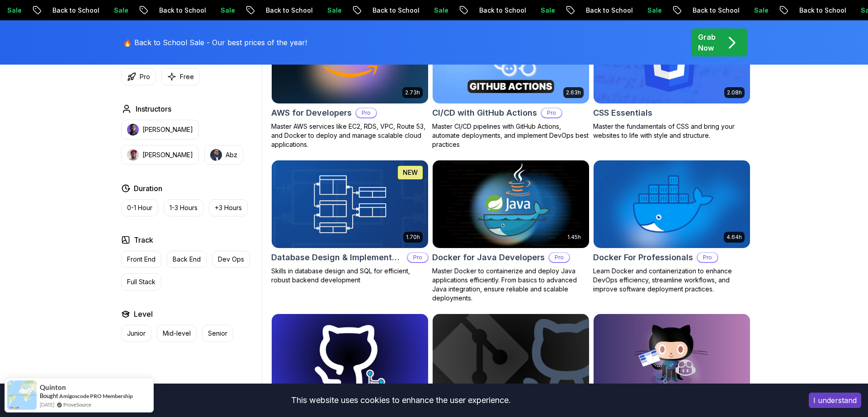 This screenshot has width=868, height=417. Describe the element at coordinates (401, 400) in the screenshot. I see `div: This website uses cookies to enhance the user experience.` at that location.